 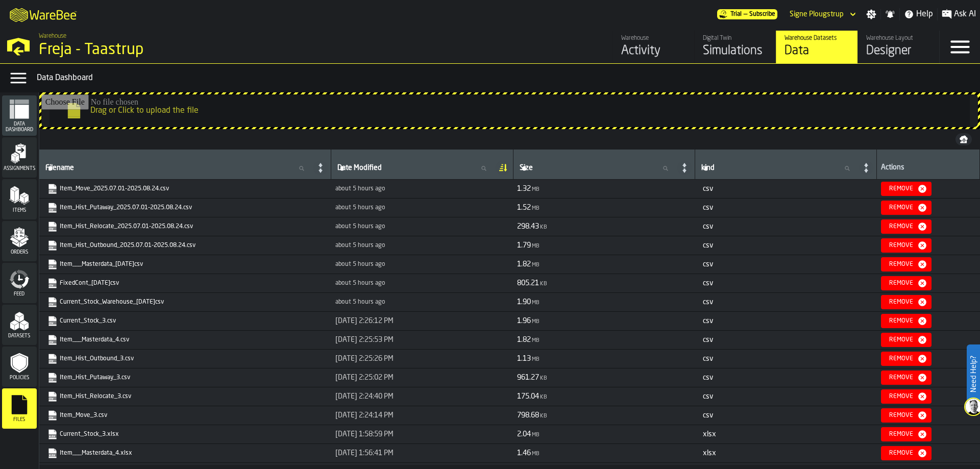 I want to click on a: link-to-/wh/i/36c4991f-68ef-4ca7-ab45-a2252c911eea/simulations, so click(x=735, y=47).